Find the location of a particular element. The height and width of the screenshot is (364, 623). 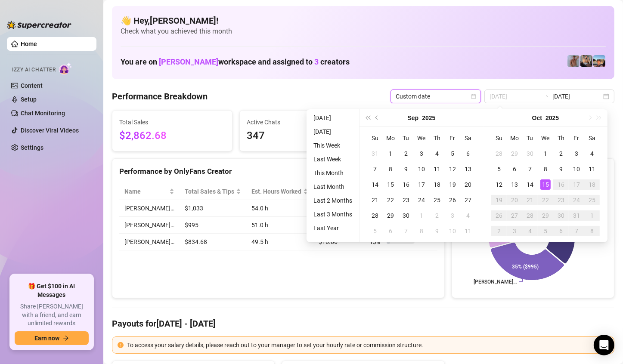

span: Total Sales & Tips is located at coordinates (209, 192).